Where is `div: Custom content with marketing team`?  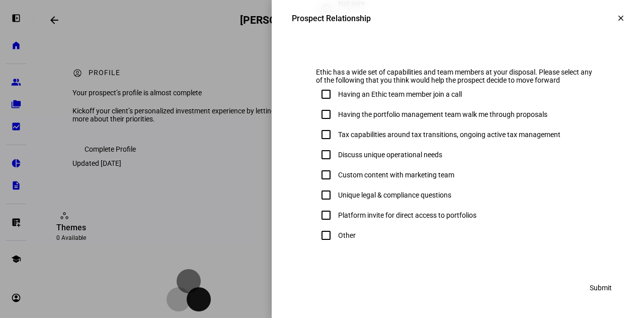 div: Custom content with marketing team is located at coordinates (396, 175).